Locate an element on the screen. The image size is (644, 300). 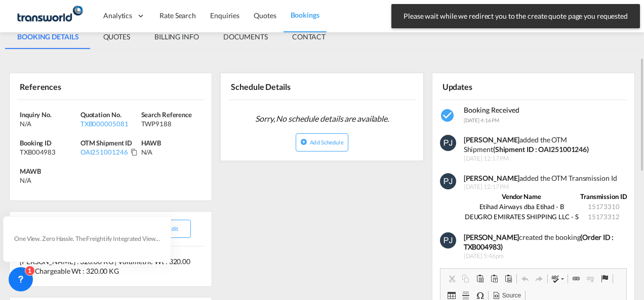
div: Updates is located at coordinates (486, 86).